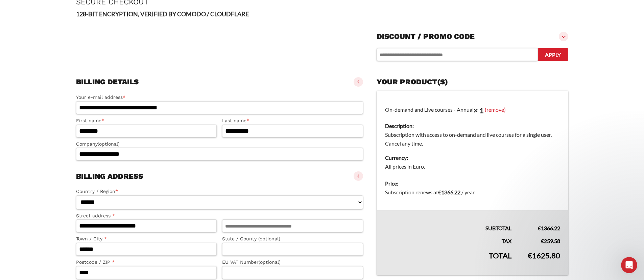  What do you see at coordinates (109, 176) in the screenshot?
I see `h3: Billing address` at bounding box center [109, 176].